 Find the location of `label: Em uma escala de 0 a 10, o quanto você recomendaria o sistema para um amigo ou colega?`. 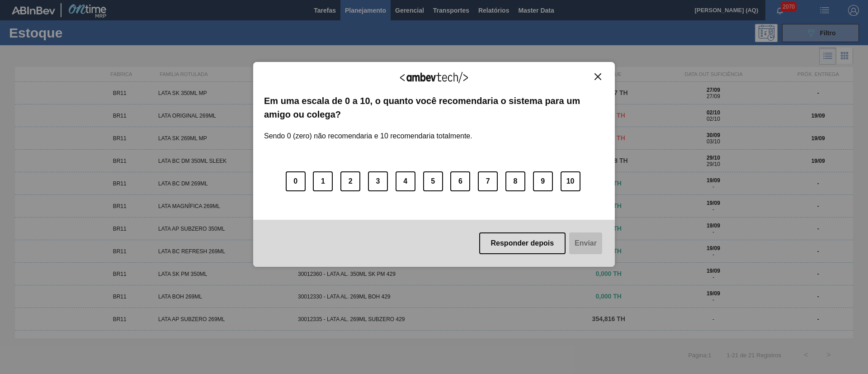

label: Em uma escala de 0 a 10, o quanto você recomendaria o sistema para um amigo ou colega? is located at coordinates (434, 107).